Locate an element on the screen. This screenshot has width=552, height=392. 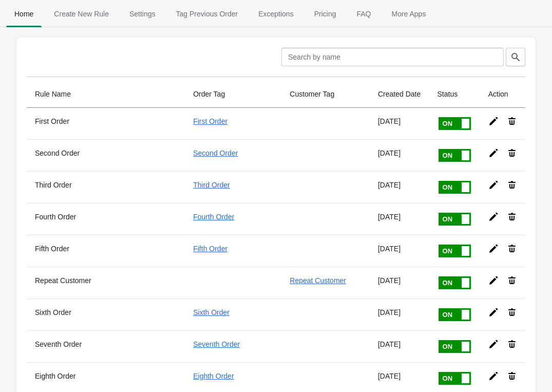
input: Search by name is located at coordinates (393, 57).